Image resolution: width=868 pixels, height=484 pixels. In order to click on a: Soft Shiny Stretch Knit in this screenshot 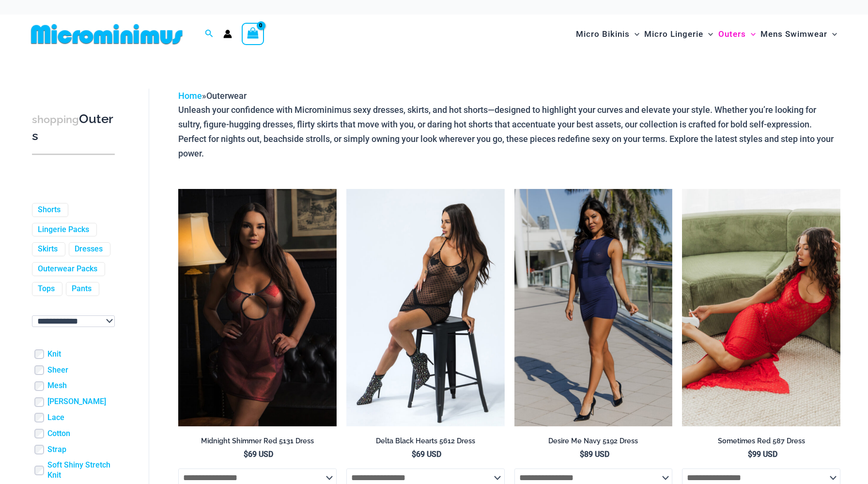, I will do `click(81, 471)`.